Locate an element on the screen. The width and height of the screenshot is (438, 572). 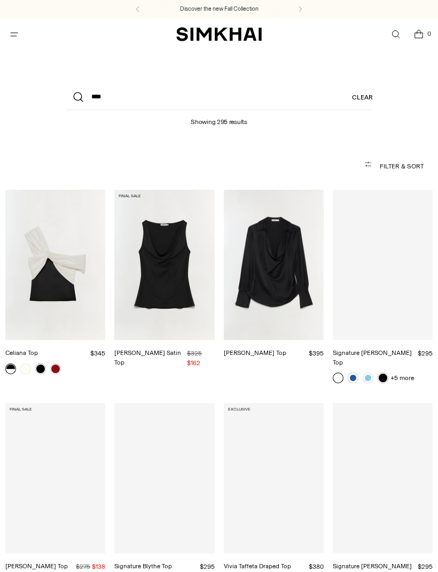
a: Discover the new Fall Collection is located at coordinates (219, 9).